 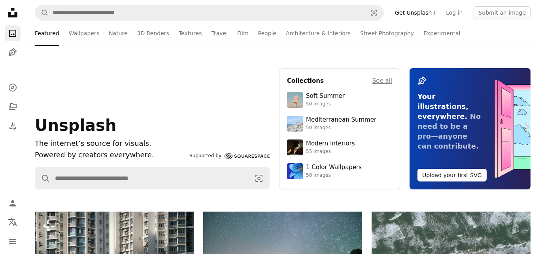 What do you see at coordinates (340, 123) in the screenshot?
I see `a: Mediterranean Summer50 images` at bounding box center [340, 123].